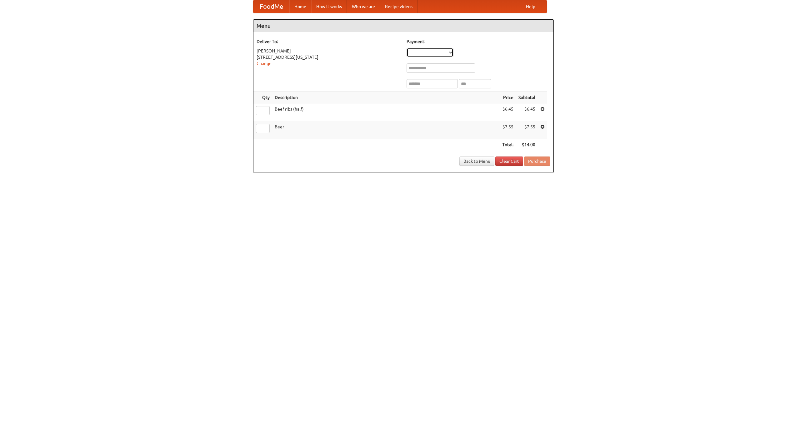  I want to click on a: FoodMe, so click(271, 7).